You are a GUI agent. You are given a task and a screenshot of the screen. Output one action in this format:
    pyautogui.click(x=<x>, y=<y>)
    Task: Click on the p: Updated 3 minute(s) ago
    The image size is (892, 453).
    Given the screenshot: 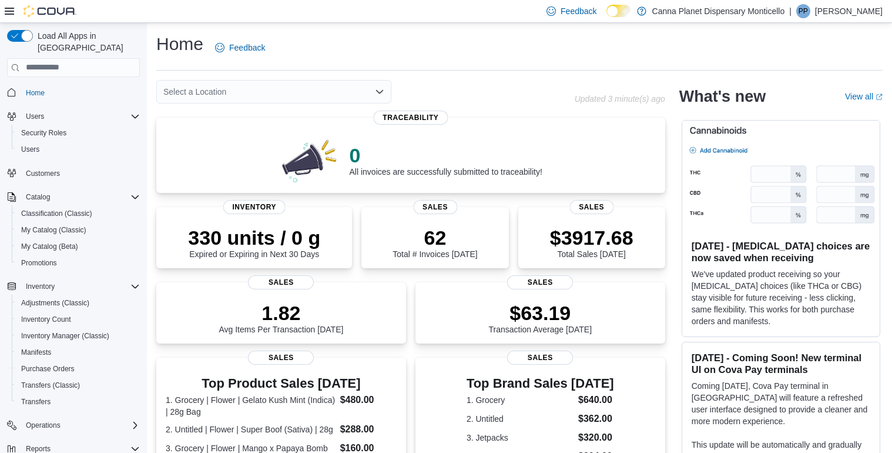 What is the action you would take?
    pyautogui.click(x=620, y=99)
    